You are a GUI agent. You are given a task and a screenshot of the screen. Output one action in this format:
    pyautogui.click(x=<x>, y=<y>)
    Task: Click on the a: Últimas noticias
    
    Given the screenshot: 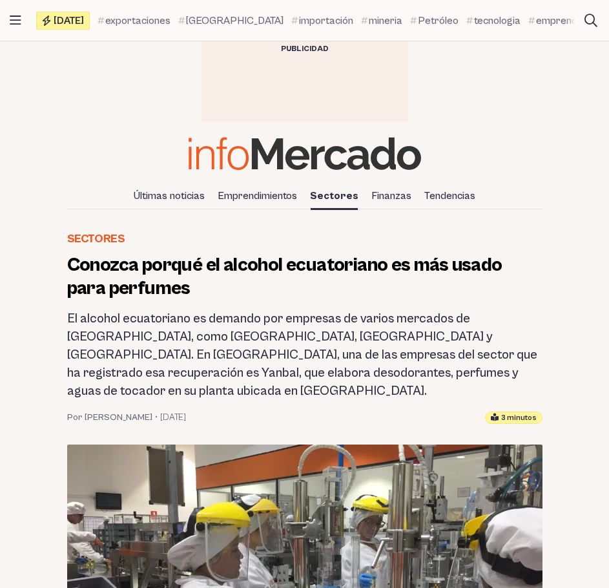 What is the action you would take?
    pyautogui.click(x=169, y=196)
    